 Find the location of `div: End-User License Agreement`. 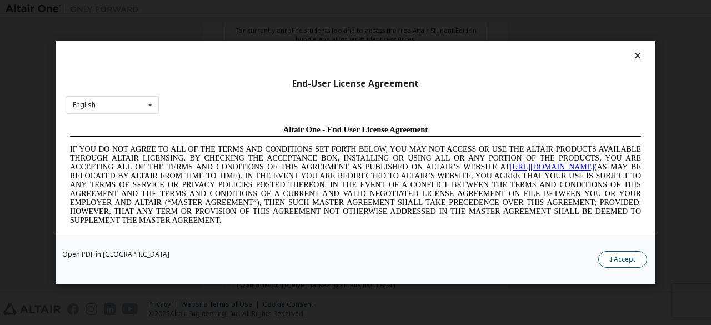

div: End-User License Agreement is located at coordinates (355, 84).